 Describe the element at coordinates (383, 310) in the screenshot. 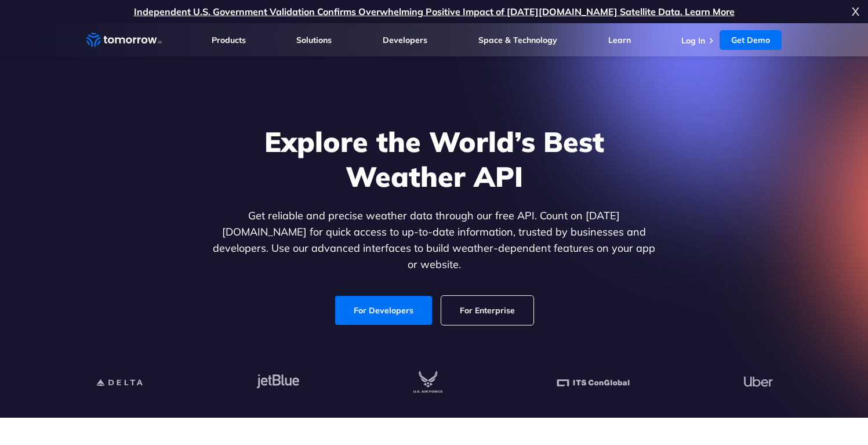

I see `a: For Developers` at that location.